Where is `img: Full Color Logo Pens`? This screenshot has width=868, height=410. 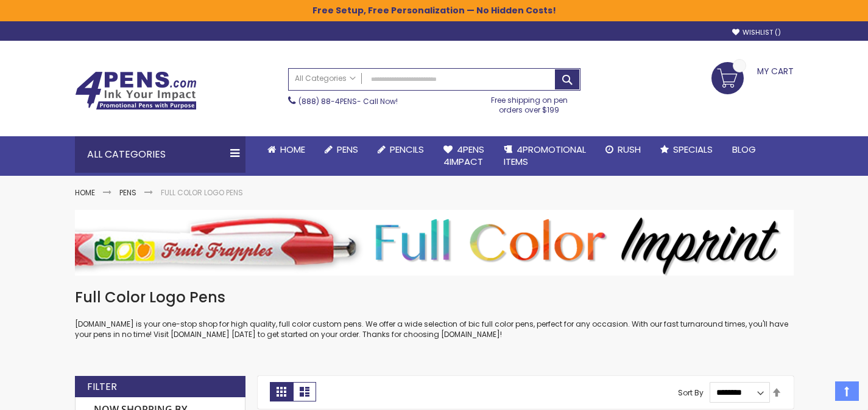
img: Full Color Logo Pens is located at coordinates (434, 243).